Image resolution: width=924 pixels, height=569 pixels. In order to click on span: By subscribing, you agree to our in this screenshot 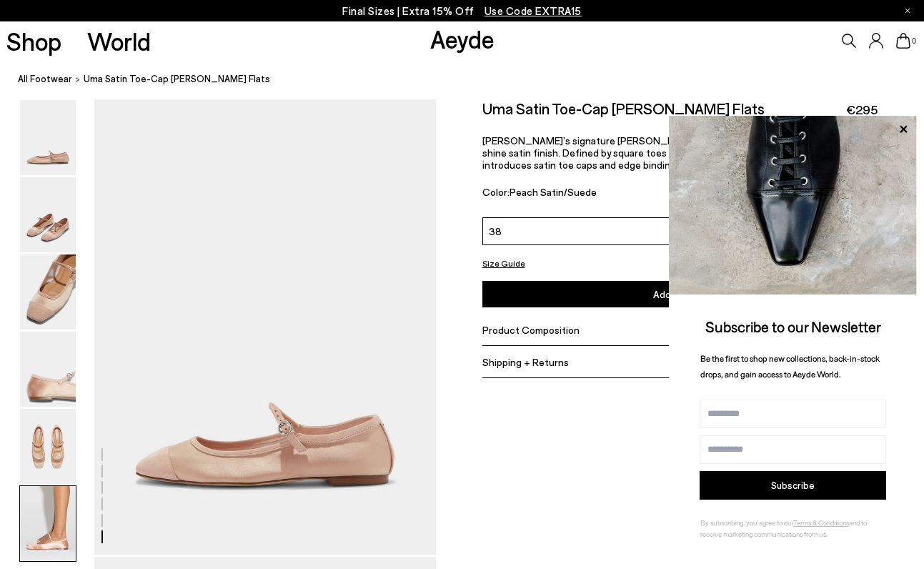, I will do `click(747, 523)`.